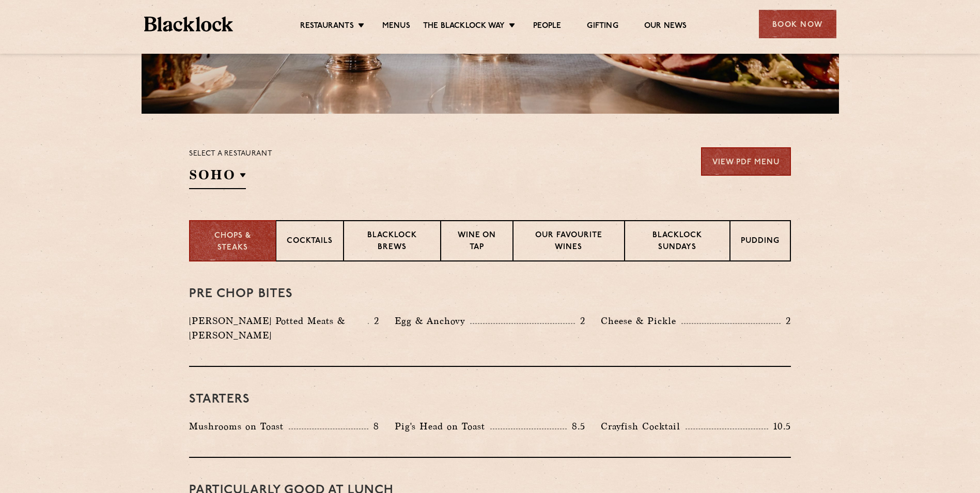 The width and height of the screenshot is (980, 493). Describe the element at coordinates (602, 27) in the screenshot. I see `a: Gifting` at that location.